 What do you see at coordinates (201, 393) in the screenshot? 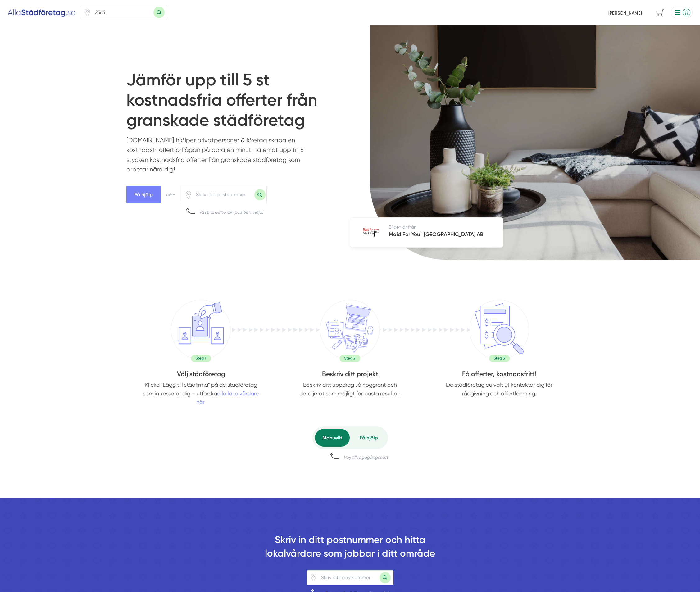
I see `p: Klicka "Lägg till städfirma" på de städföretag som intresserar dig – utforska .` at bounding box center [201, 393].